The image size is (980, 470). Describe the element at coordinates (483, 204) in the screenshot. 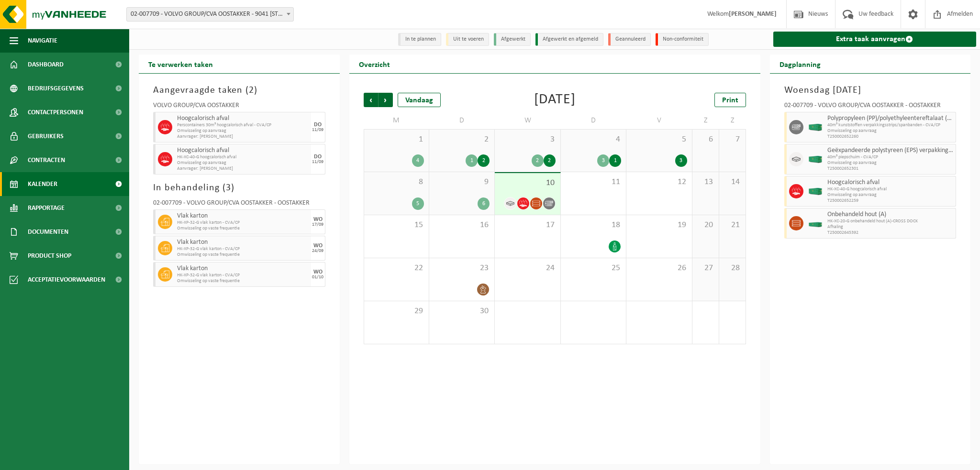

I see `div: 6` at that location.